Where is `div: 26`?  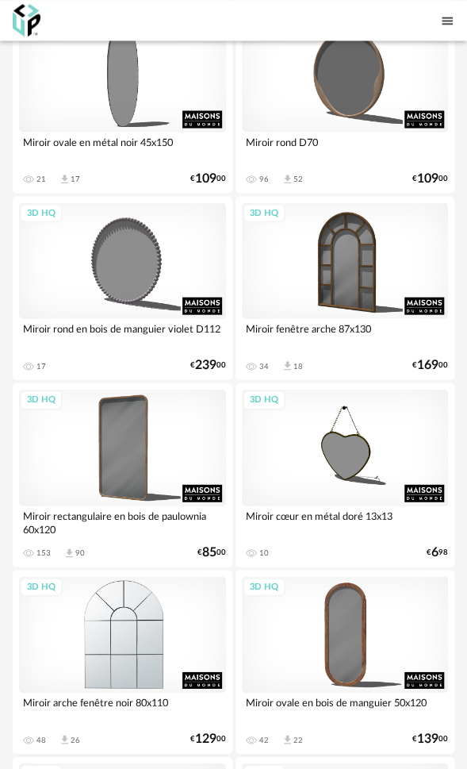 div: 26 is located at coordinates (75, 739).